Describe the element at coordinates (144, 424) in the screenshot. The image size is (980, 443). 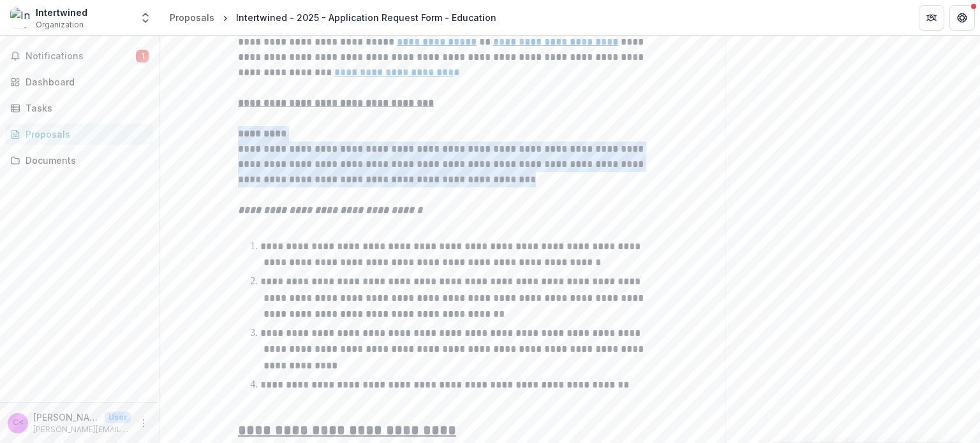
I see `button: More` at that location.